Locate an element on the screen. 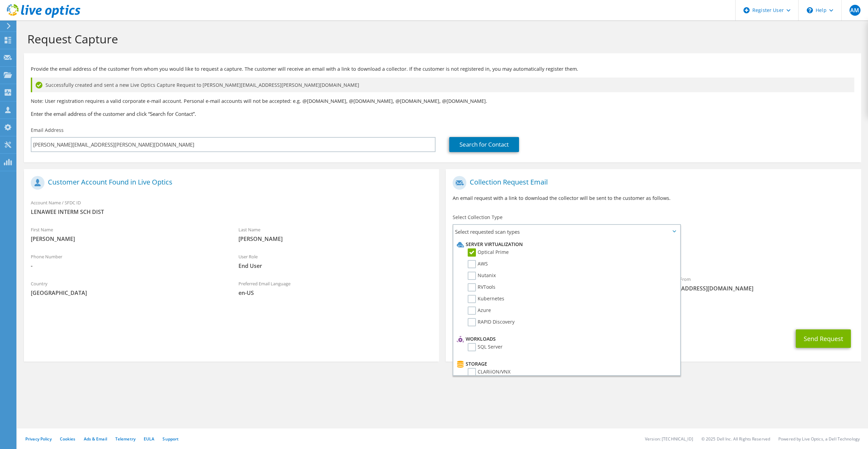  span: Select requested scan types is located at coordinates (566, 231).